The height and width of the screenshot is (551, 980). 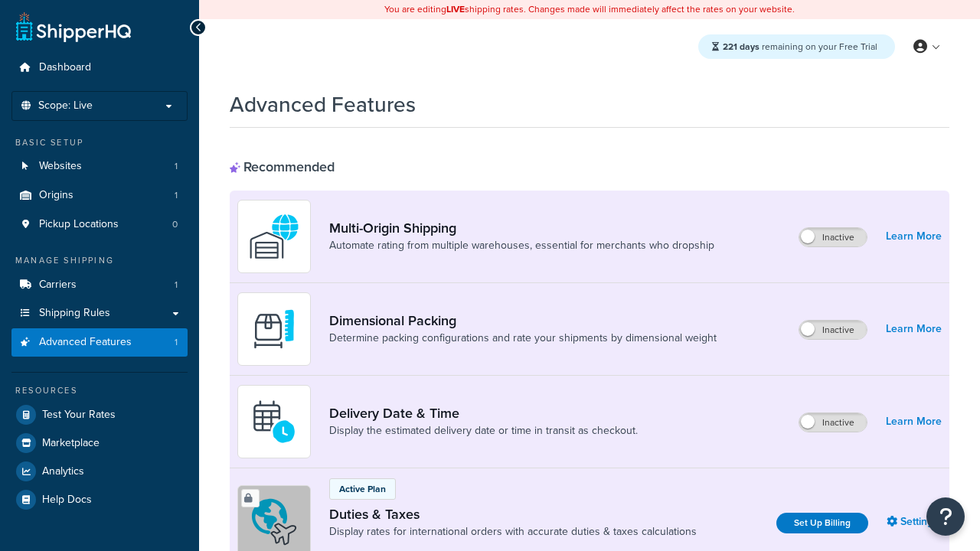 I want to click on li: Advanced Features, so click(x=100, y=342).